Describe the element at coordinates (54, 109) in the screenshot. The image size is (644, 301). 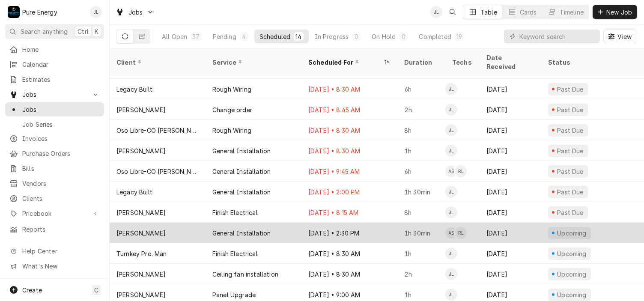
I see `a: Jobs` at that location.